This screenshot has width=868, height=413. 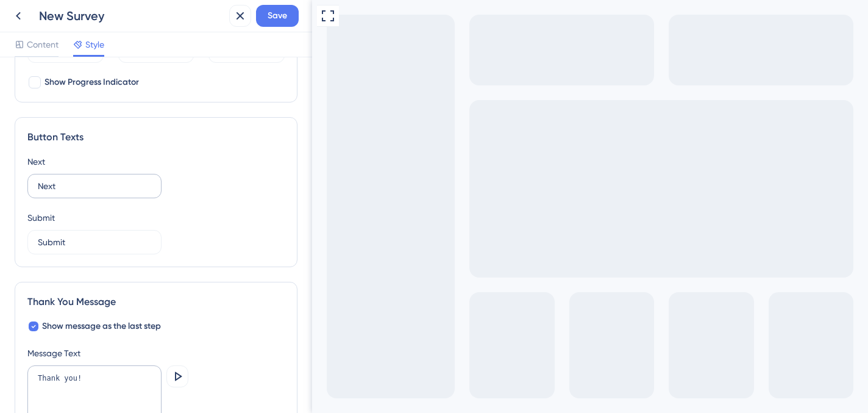 I want to click on div: Next, so click(x=156, y=162).